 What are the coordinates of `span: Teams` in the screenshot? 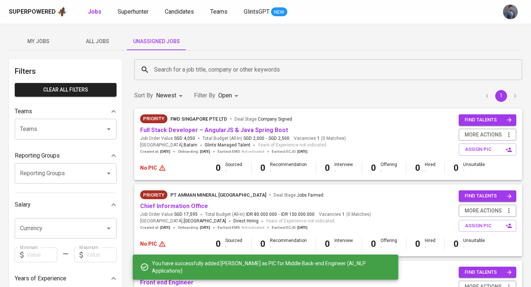 It's located at (219, 11).